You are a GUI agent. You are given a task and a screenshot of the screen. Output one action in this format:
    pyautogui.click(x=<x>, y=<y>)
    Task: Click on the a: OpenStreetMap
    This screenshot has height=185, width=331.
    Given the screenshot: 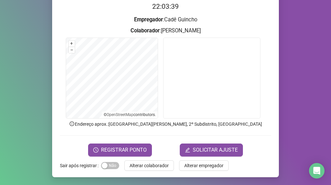 What is the action you would take?
    pyautogui.click(x=120, y=115)
    